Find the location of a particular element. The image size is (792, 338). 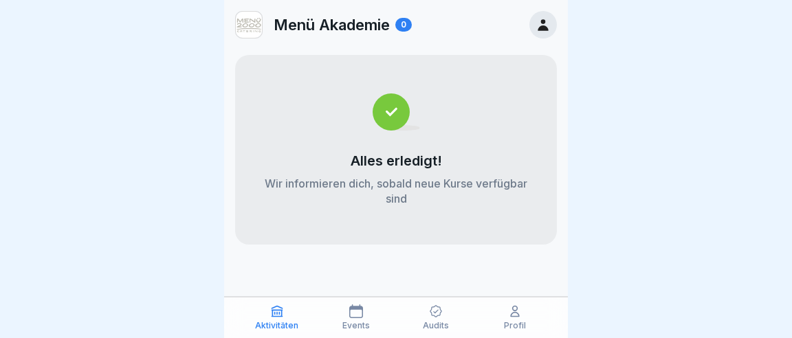

img: completed.svg is located at coordinates (396, 112).